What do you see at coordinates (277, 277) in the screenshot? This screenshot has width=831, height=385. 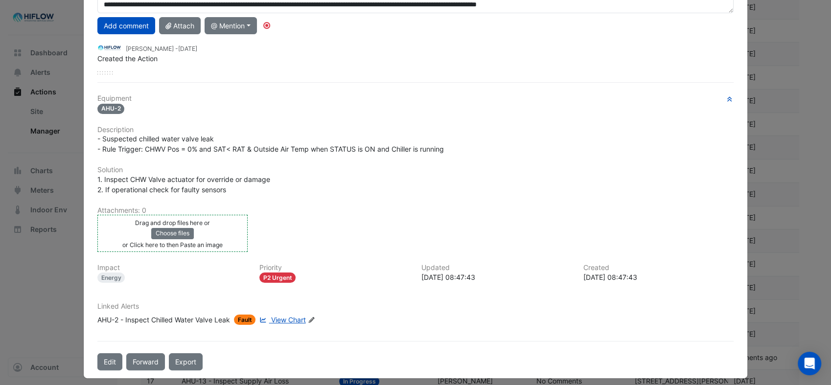 I see `div: P2 Urgent` at bounding box center [277, 277].